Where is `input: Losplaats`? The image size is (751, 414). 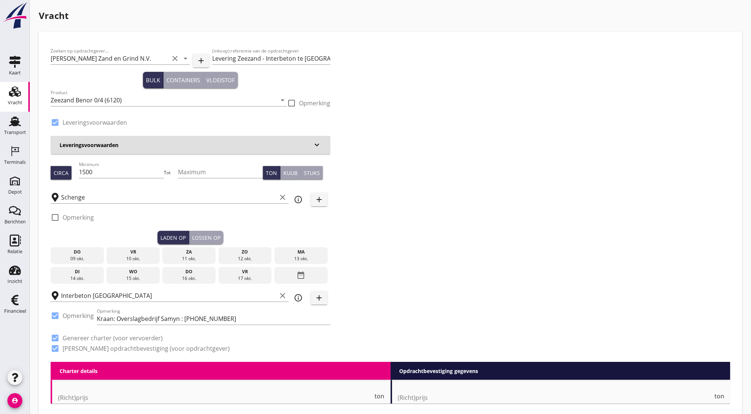 input: Losplaats is located at coordinates (169, 296).